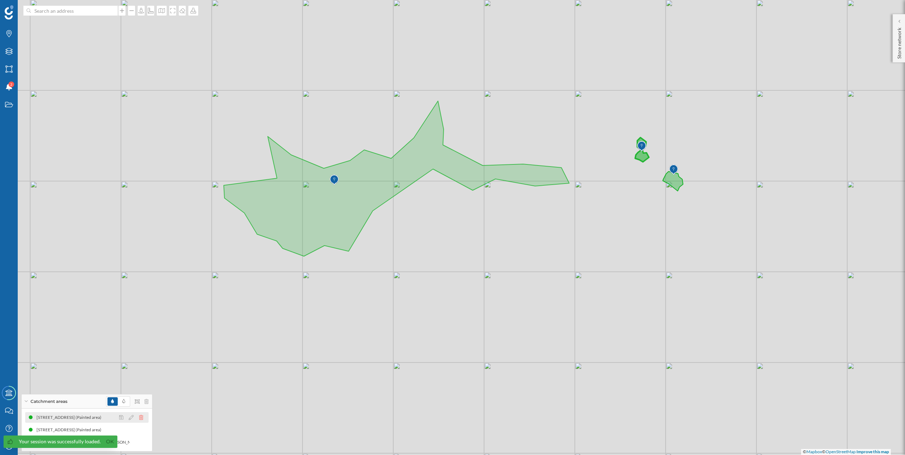 This screenshot has width=905, height=455. Describe the element at coordinates (11, 84) in the screenshot. I see `span: 2` at that location.